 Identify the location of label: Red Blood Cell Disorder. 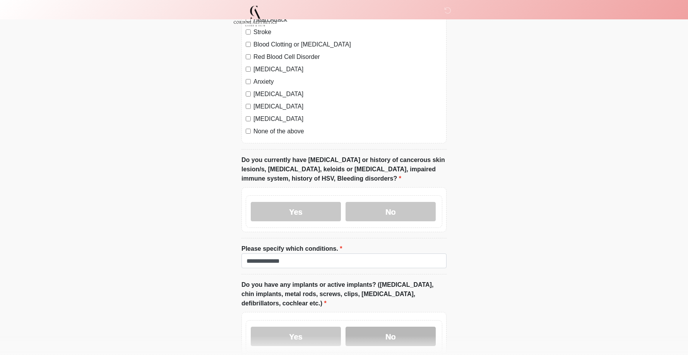
(348, 57).